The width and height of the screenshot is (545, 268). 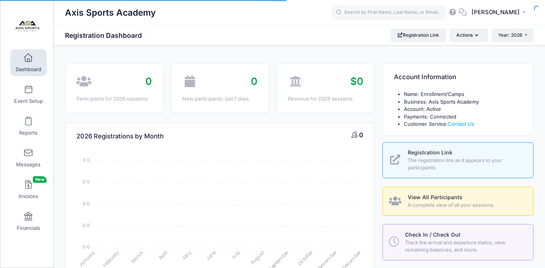 I want to click on tspan: March, so click(x=137, y=257).